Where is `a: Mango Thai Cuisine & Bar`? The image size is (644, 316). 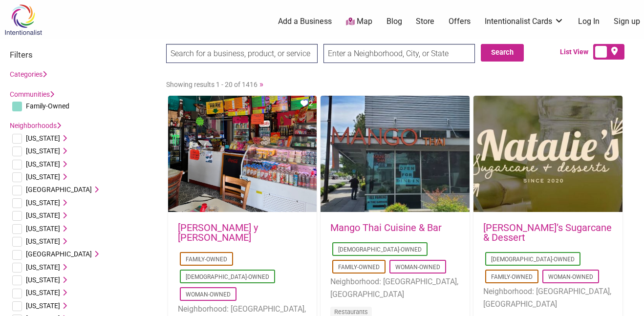
a: Mango Thai Cuisine & Bar is located at coordinates (386, 227).